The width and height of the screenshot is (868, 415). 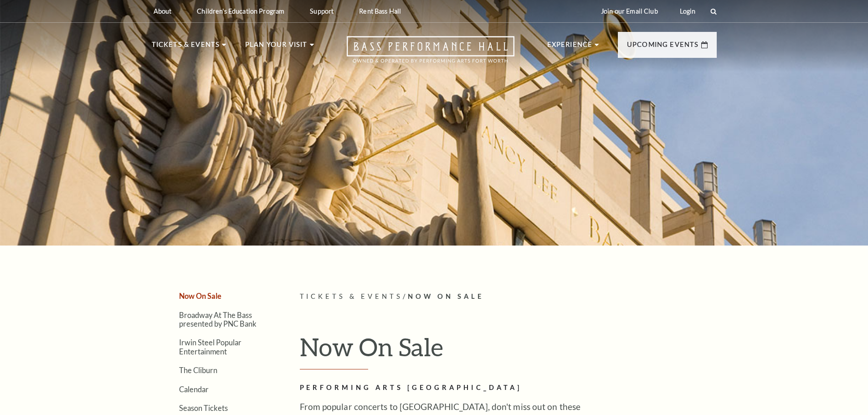 What do you see at coordinates (380, 11) in the screenshot?
I see `p: Rent Bass Hall` at bounding box center [380, 11].